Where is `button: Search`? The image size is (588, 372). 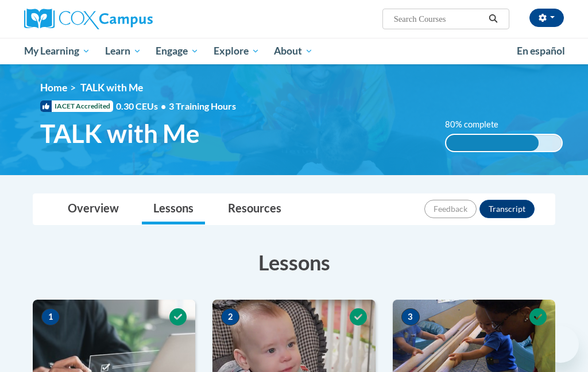
button: Search is located at coordinates (493, 19).